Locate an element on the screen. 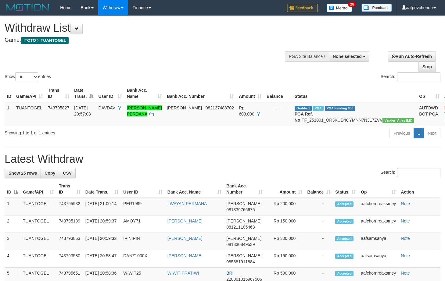 The height and width of the screenshot is (281, 445). td: Rp 150,000 is located at coordinates (285, 224).